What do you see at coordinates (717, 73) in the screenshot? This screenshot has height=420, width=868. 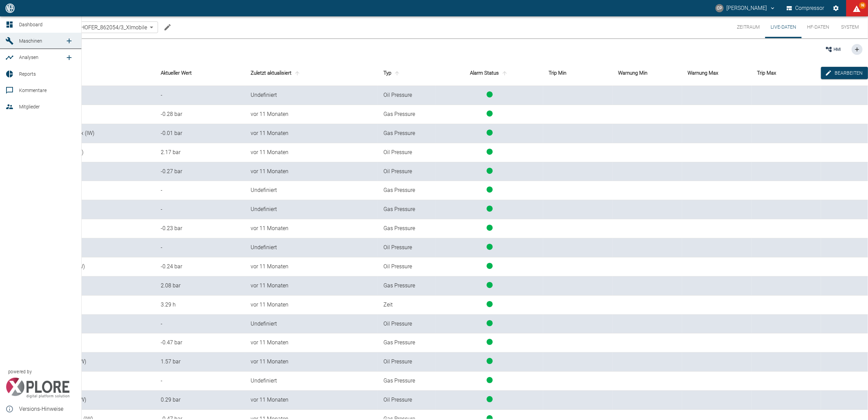 I see `th: Warnung Max` at bounding box center [717, 73].